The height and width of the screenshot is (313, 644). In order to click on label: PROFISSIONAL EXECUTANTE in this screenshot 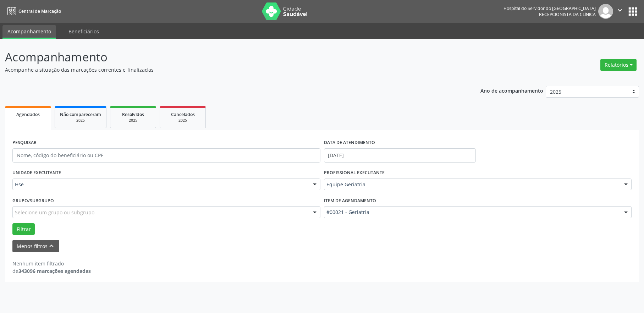, I will do `click(354, 173)`.